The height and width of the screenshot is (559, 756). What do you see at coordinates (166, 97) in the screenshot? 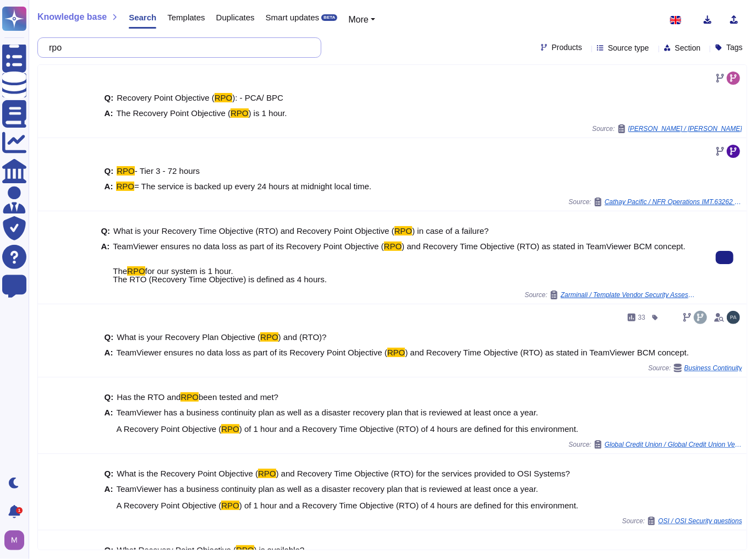
I see `span: Recovery Point Objective (` at bounding box center [166, 97].